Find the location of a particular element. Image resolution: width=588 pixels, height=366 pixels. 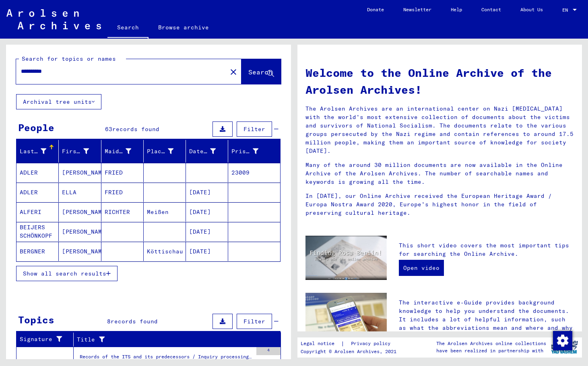

div: 4 is located at coordinates (268, 351).